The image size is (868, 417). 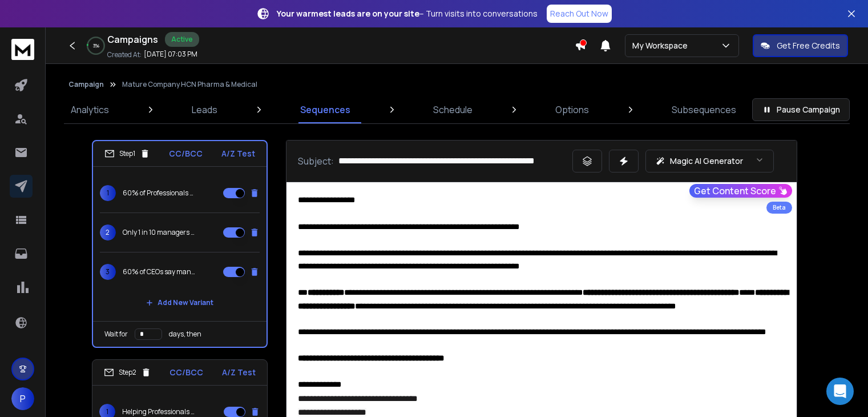 What do you see at coordinates (325, 110) in the screenshot?
I see `a: Sequences` at bounding box center [325, 110].